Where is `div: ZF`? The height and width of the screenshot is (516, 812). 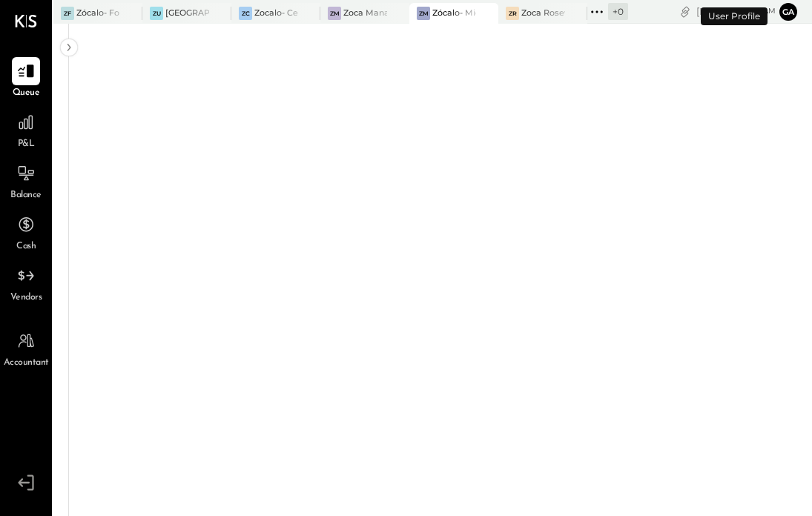
div: ZF is located at coordinates (68, 13).